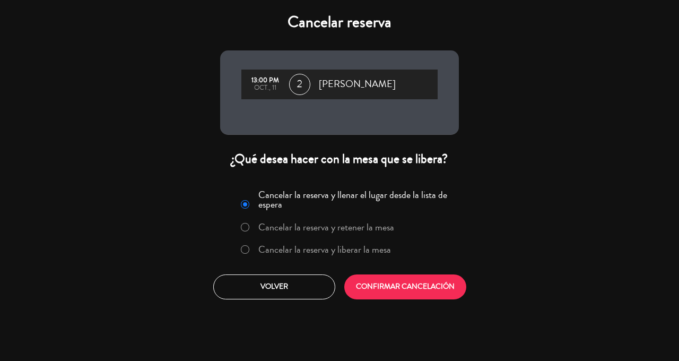  What do you see at coordinates (265, 88) in the screenshot?
I see `div: oct., 11` at bounding box center [265, 88].